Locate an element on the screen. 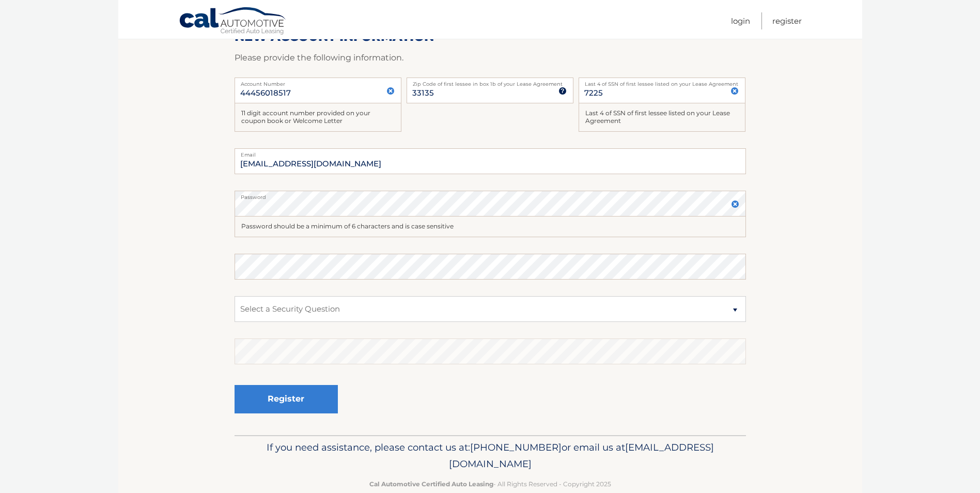 The width and height of the screenshot is (980, 493). p: Please provide the following information. is located at coordinates (490, 58).